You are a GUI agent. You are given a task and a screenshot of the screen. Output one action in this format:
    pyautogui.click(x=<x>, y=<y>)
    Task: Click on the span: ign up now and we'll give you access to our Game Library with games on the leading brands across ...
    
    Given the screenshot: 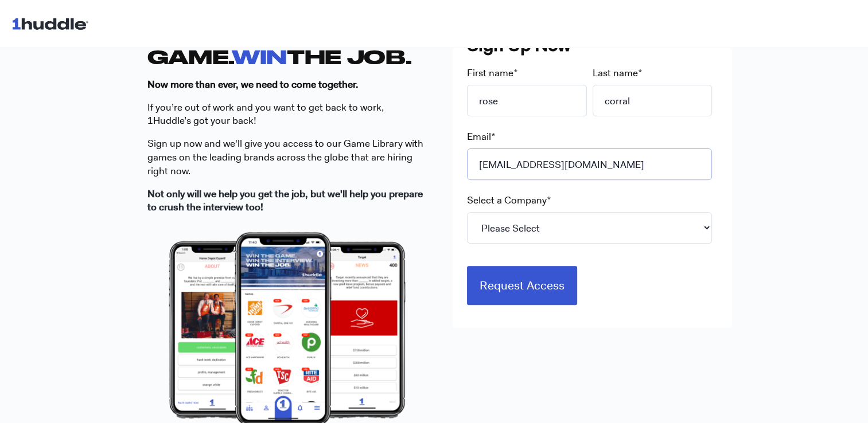 What is the action you would take?
    pyautogui.click(x=285, y=157)
    